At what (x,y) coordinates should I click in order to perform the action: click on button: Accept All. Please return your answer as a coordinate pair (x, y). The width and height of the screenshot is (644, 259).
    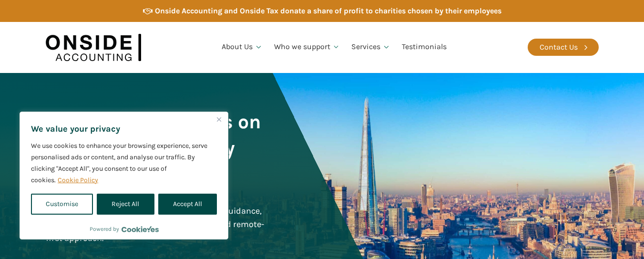
    Looking at the image, I should click on (187, 204).